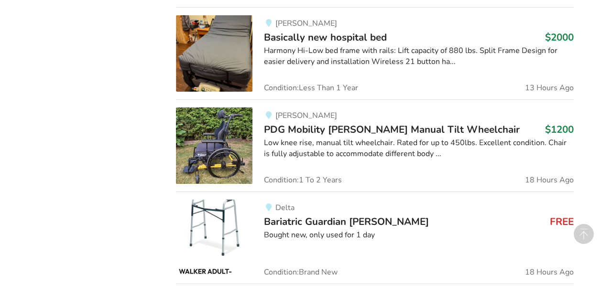 The image size is (612, 286). I want to click on img: bedroom equipment-basically new hospital bed, so click(214, 54).